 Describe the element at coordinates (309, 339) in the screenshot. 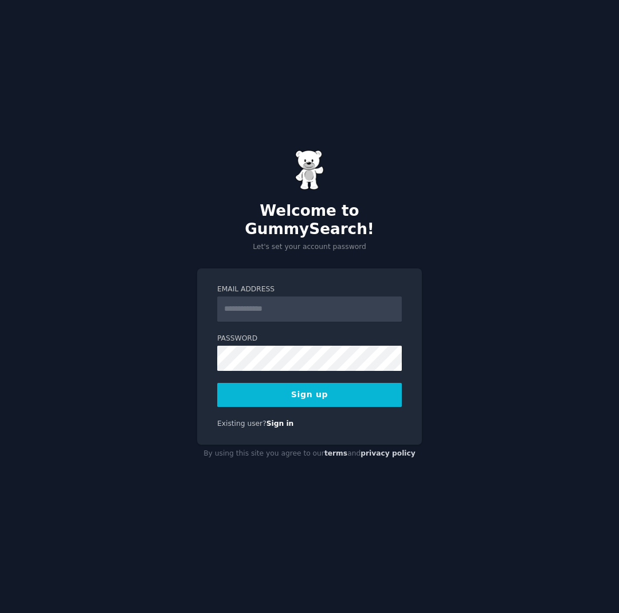

I see `label: Password` at that location.